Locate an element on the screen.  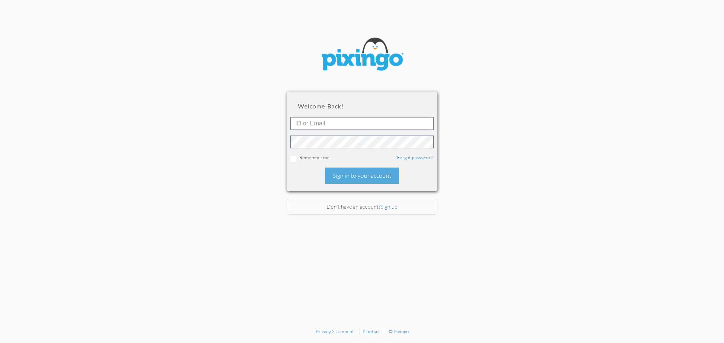
a: Sign up is located at coordinates (389, 207).